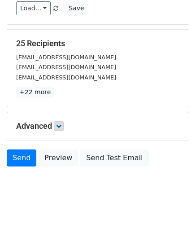 The image size is (196, 241). Describe the element at coordinates (58, 158) in the screenshot. I see `a: Preview` at that location.